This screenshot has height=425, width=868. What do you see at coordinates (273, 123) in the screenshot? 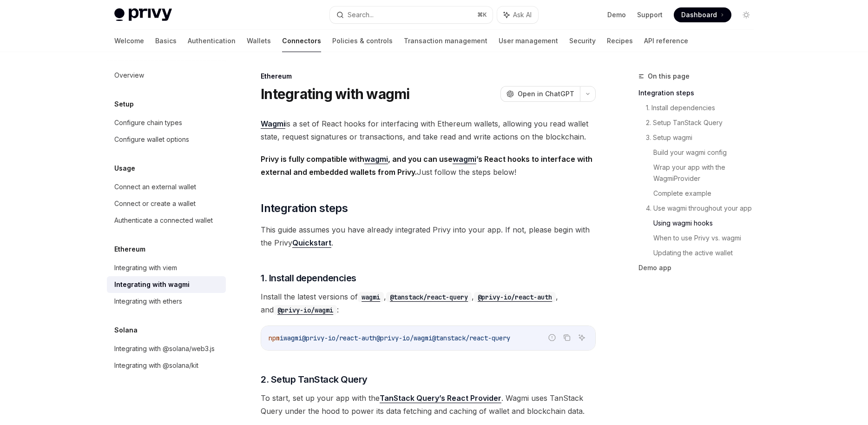
I see `a: Wagmi` at bounding box center [273, 123].